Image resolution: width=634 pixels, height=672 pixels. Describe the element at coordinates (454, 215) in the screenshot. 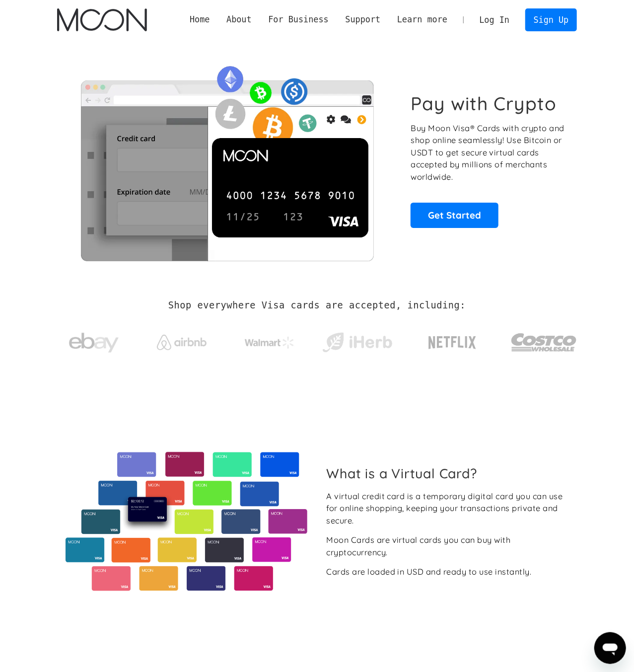

I see `a: Get Started` at that location.